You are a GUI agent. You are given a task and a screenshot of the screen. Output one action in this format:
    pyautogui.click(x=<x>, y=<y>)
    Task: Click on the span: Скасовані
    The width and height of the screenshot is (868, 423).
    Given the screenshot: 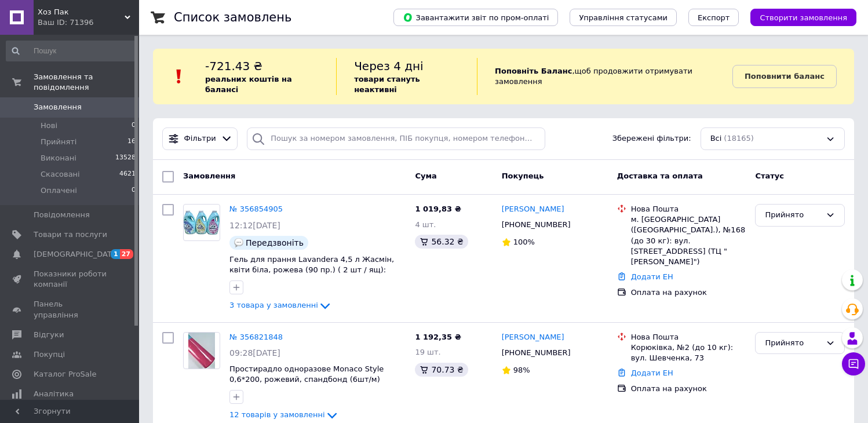 What is the action you would take?
    pyautogui.click(x=60, y=174)
    